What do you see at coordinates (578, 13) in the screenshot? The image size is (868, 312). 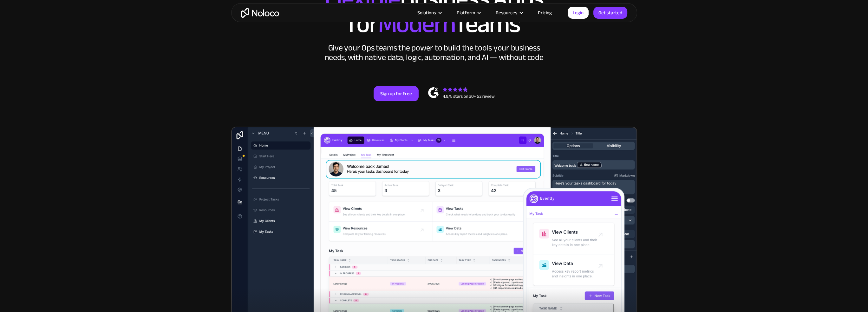 I see `a: Login` at bounding box center [578, 13].